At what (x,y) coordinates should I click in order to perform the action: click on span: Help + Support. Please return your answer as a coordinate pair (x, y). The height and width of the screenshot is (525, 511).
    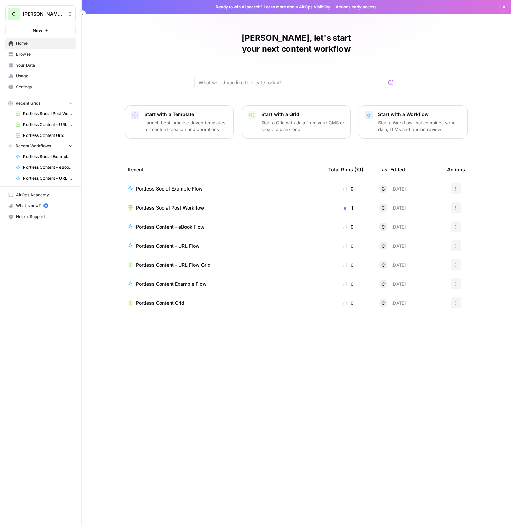
    Looking at the image, I should click on (44, 217).